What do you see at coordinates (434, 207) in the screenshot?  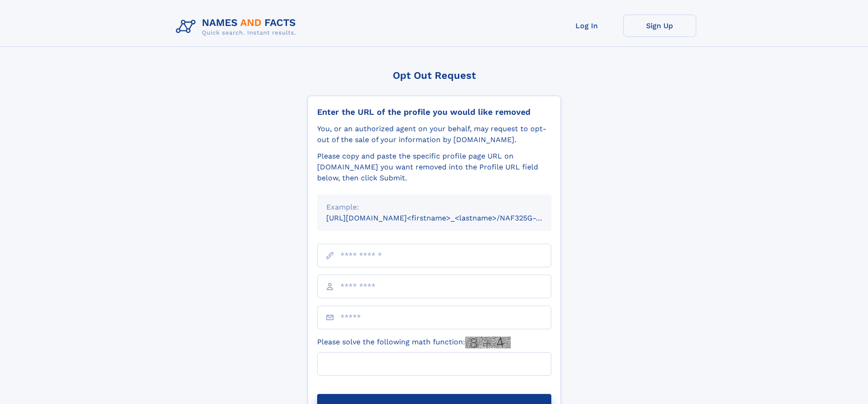 I see `div: Example:` at bounding box center [434, 207].